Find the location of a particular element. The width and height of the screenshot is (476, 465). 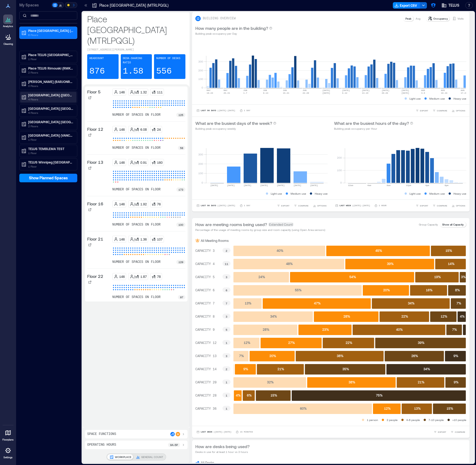

p: 6.08 is located at coordinates (143, 129).